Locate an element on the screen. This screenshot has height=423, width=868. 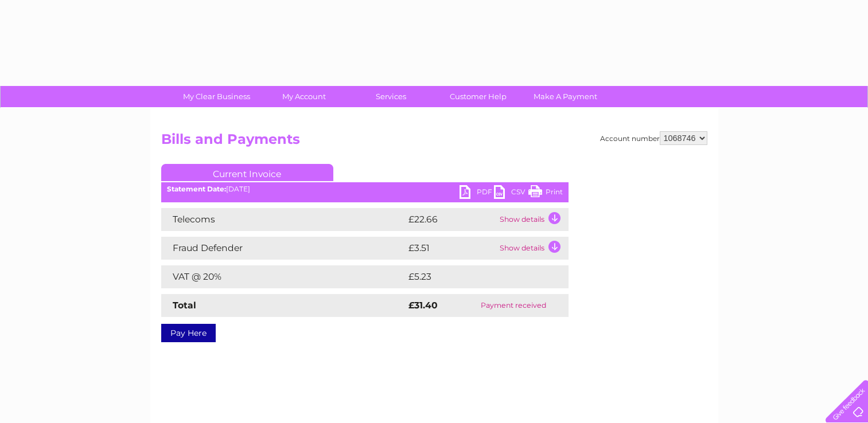
a: Services is located at coordinates (391, 96).